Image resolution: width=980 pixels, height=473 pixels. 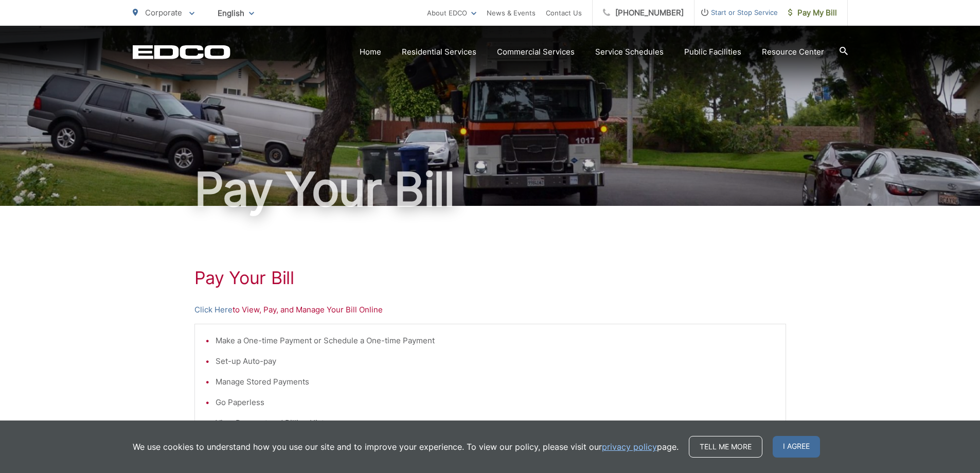 What do you see at coordinates (630, 52) in the screenshot?
I see `a: Service Schedules` at bounding box center [630, 52].